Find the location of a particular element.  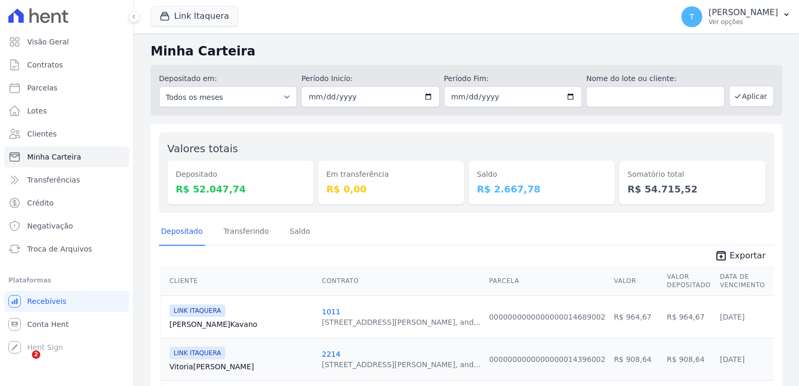

span: Conta Hent is located at coordinates (48, 324).